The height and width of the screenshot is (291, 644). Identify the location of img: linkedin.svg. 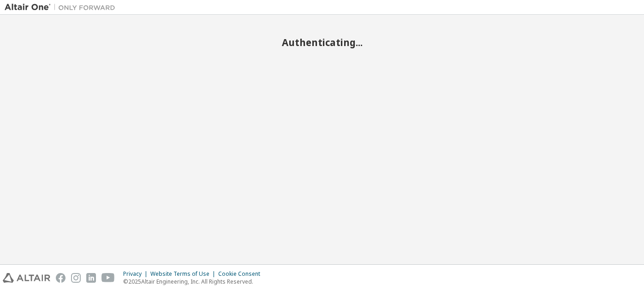
(91, 278).